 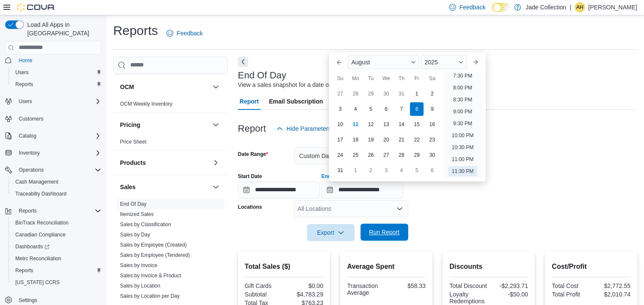 I want to click on div: day-10, so click(x=340, y=124).